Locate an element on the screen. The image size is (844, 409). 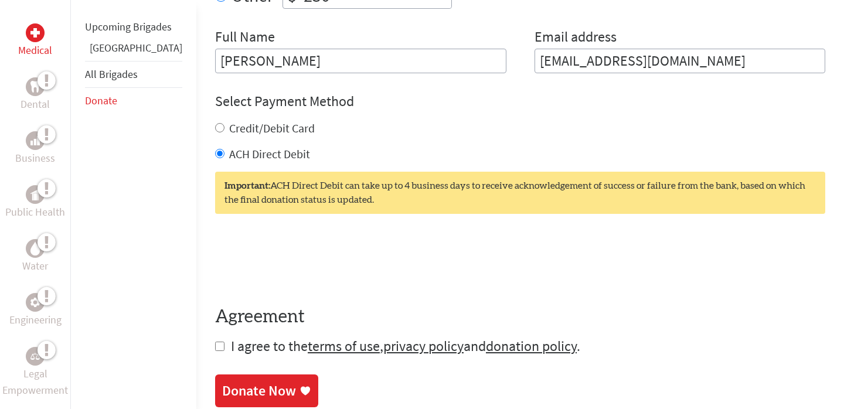
a: Donate is located at coordinates (101, 100).